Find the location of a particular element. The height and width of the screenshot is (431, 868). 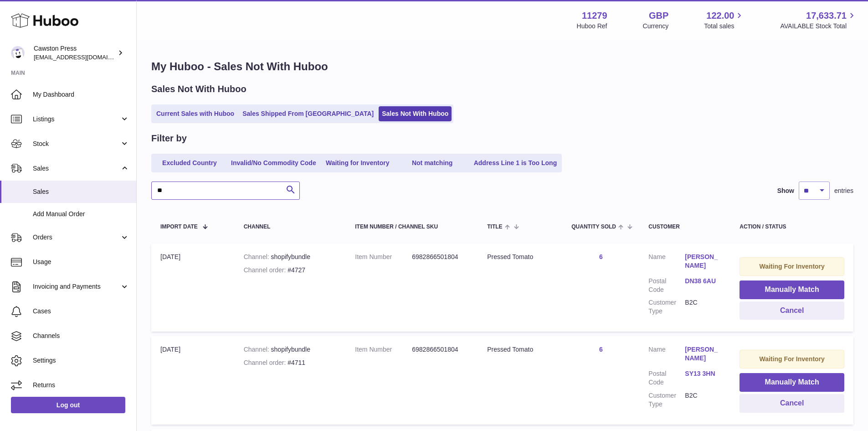

span: Returns is located at coordinates (81, 385).